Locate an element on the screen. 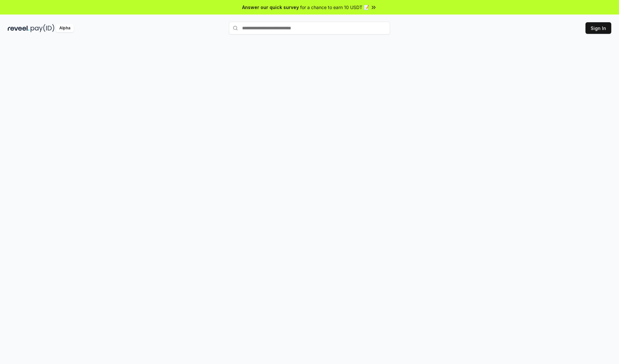  div: Alpha is located at coordinates (65, 28).